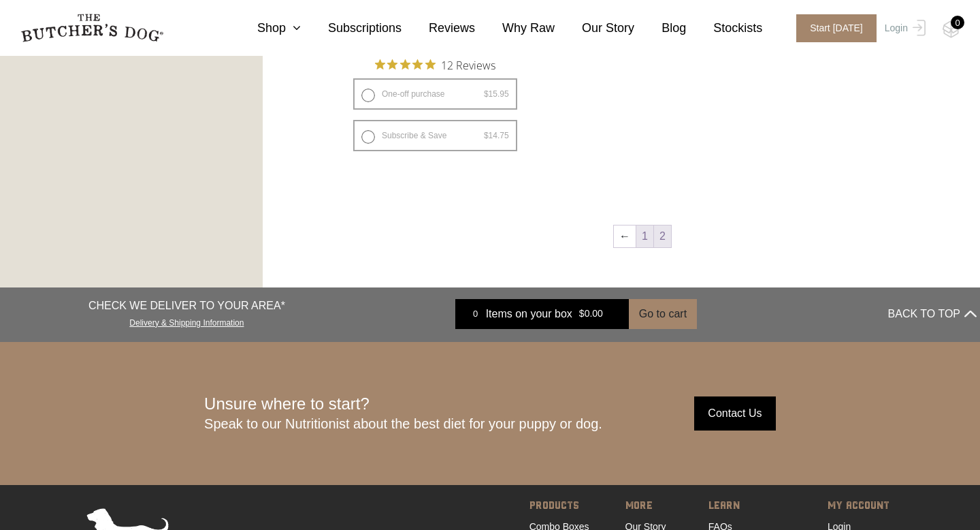 The width and height of the screenshot is (980, 530). Describe the element at coordinates (529, 314) in the screenshot. I see `span: Items on your box` at that location.